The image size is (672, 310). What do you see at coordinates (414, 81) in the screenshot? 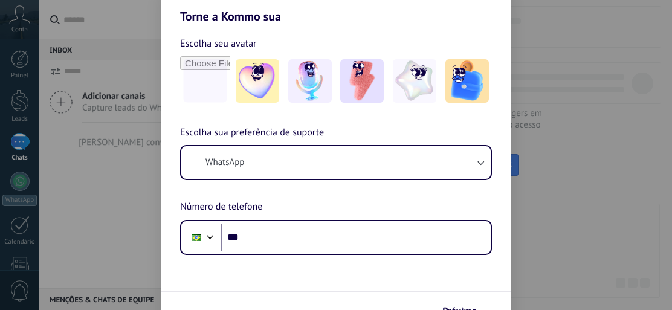
I see `img: -4.jpeg` at bounding box center [414, 81].